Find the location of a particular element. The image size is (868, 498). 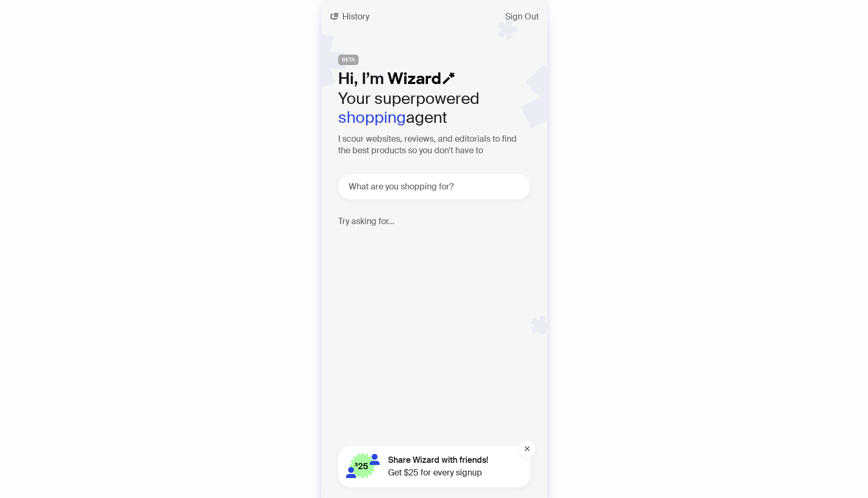

button: Share Wizard with friends!Get $25 for every signup is located at coordinates (434, 467).